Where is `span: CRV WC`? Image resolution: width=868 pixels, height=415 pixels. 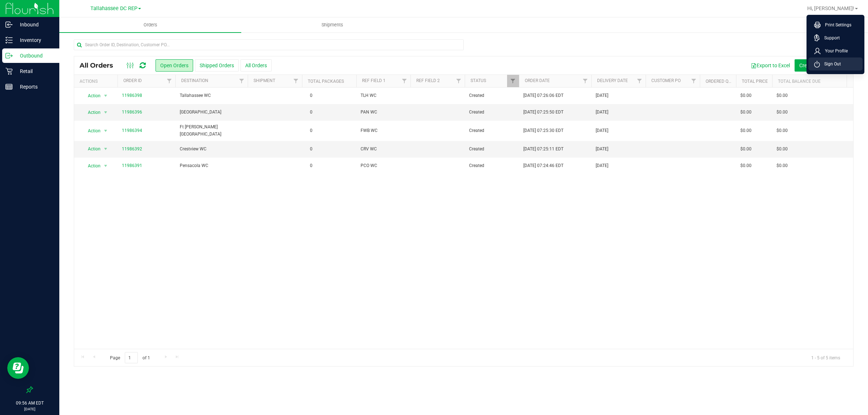
span: CRV WC is located at coordinates (368, 149).